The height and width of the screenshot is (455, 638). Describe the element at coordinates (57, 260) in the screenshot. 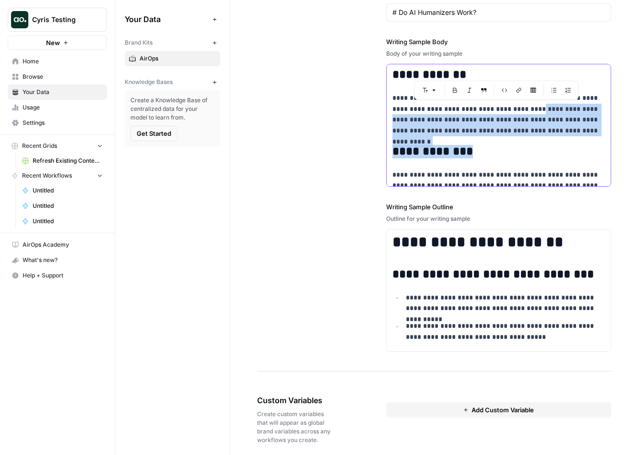

I see `button: What's new?` at that location.